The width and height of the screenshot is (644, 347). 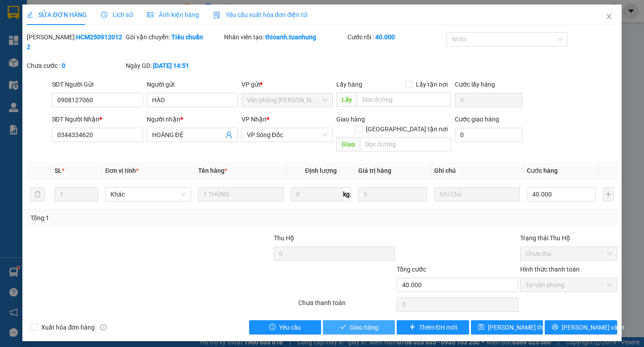 I want to click on input: Cước lấy hàng, so click(x=489, y=100).